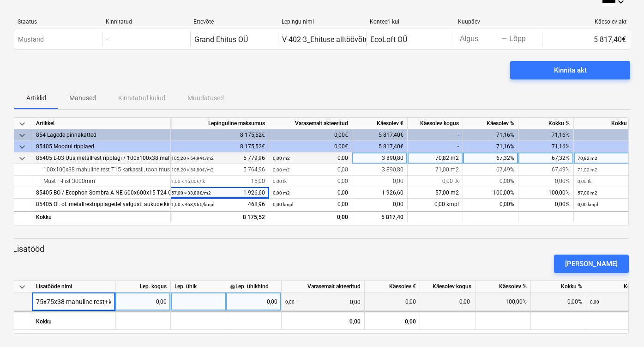 The height and width of the screenshot is (347, 644). What do you see at coordinates (101, 181) in the screenshot?
I see `div: Must F-liist 3000mm` at bounding box center [101, 181].